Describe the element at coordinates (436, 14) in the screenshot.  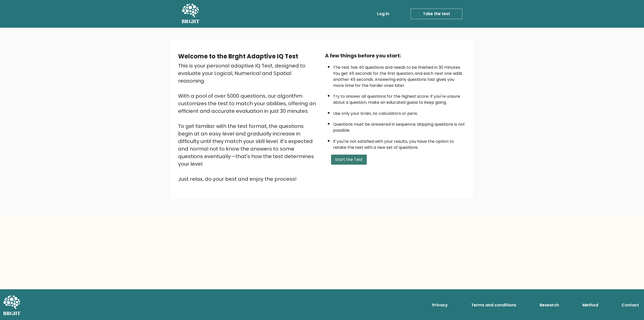
I see `a: Take the test` at that location.